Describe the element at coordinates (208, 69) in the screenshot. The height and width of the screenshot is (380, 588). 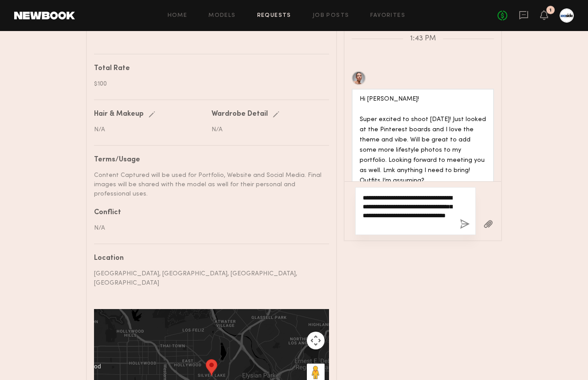
I see `div: Total Rate` at that location.